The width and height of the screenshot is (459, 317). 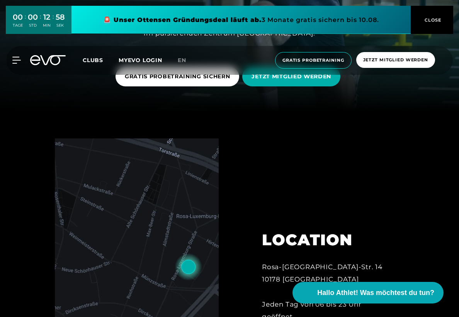 I want to click on a: MYEVO LOGIN, so click(x=140, y=60).